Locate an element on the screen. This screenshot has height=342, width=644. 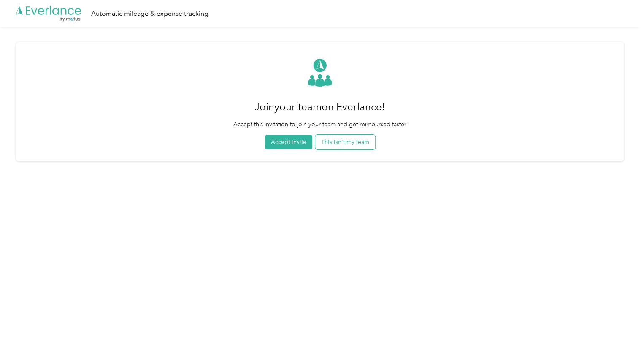
p: Accept this invitation to join your team and get reimbursed faster is located at coordinates (320, 124).